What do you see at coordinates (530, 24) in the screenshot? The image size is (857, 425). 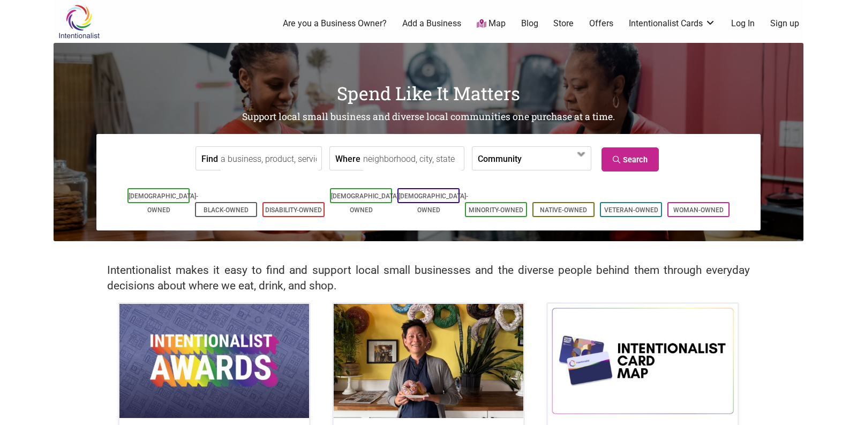 I see `a: Blog` at bounding box center [530, 24].